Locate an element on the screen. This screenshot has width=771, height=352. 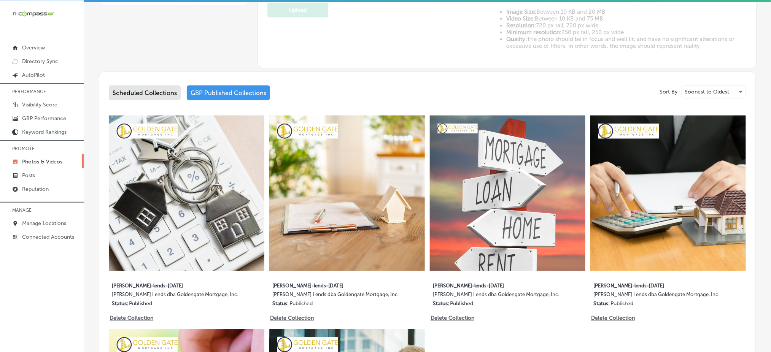
div: Scheduled Collections is located at coordinates (145, 93).